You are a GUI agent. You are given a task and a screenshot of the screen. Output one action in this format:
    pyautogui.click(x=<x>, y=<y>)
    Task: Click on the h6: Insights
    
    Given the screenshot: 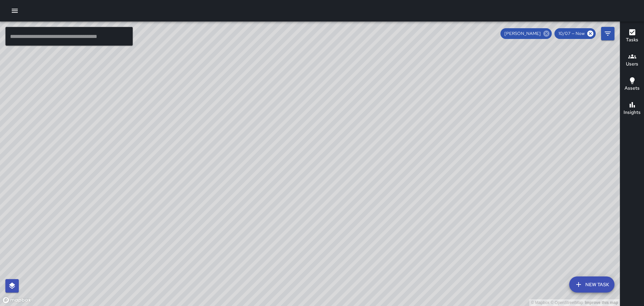 What is the action you would take?
    pyautogui.click(x=632, y=112)
    